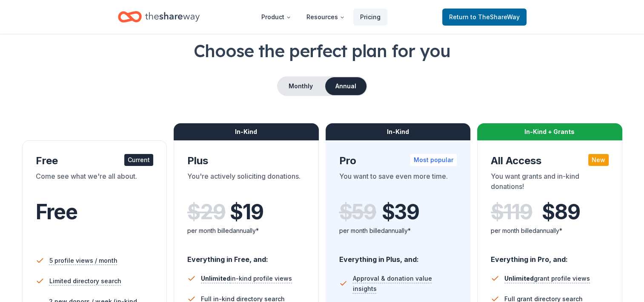  I want to click on div: You're actively soliciting donations., so click(246, 183).